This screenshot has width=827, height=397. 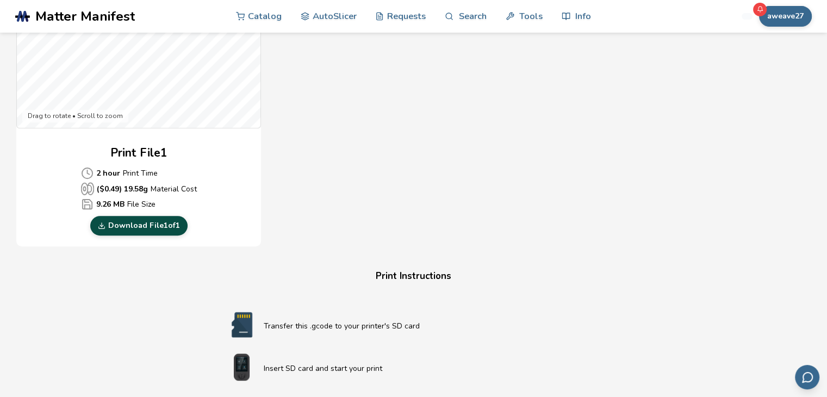 I want to click on span: Matter Manifest, so click(x=85, y=16).